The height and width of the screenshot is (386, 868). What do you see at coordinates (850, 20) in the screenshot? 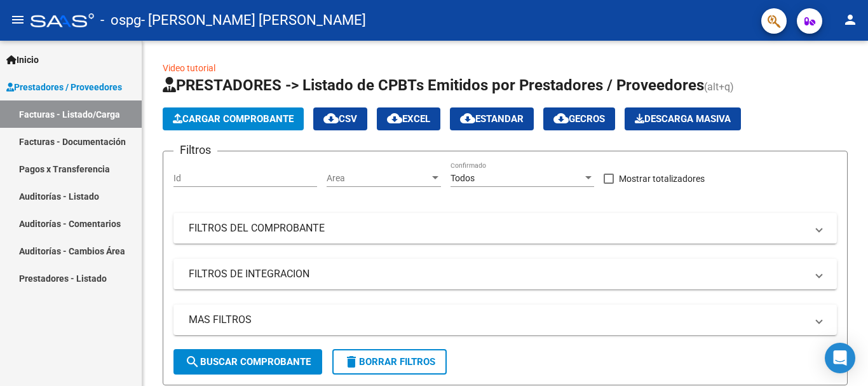
I see `mat-icon: person` at bounding box center [850, 20].